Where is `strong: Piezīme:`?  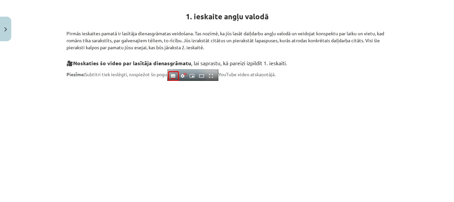
strong: Piezīme: is located at coordinates (75, 74).